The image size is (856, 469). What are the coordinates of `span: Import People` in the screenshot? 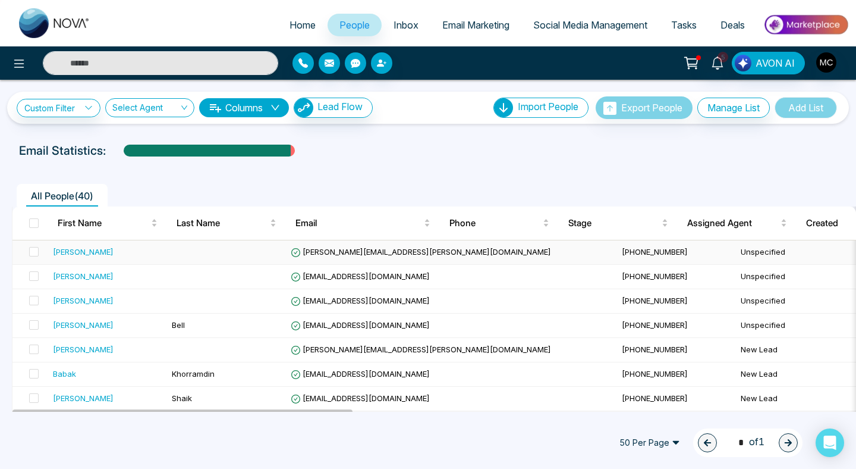 It's located at (548, 106).